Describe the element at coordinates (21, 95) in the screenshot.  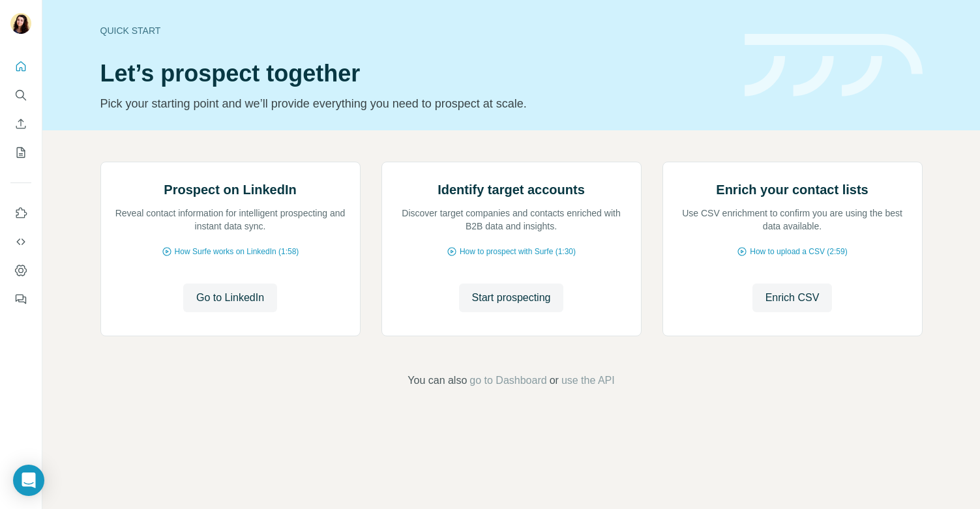
I see `button: Search` at that location.